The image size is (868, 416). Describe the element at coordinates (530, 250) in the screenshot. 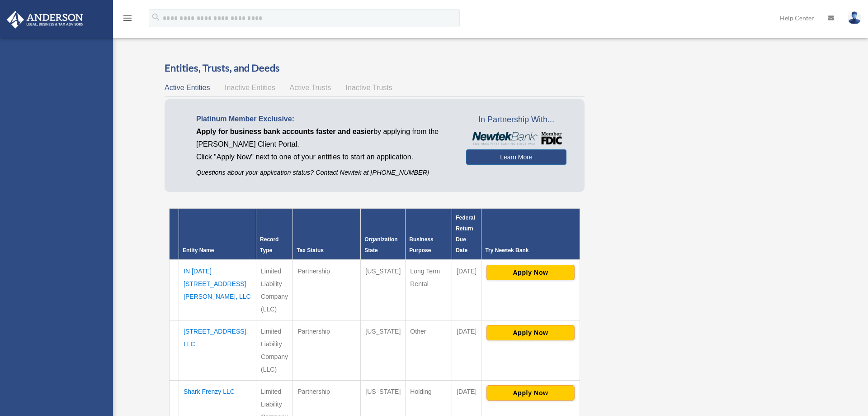

I see `div: Try Newtek Bank` at that location.